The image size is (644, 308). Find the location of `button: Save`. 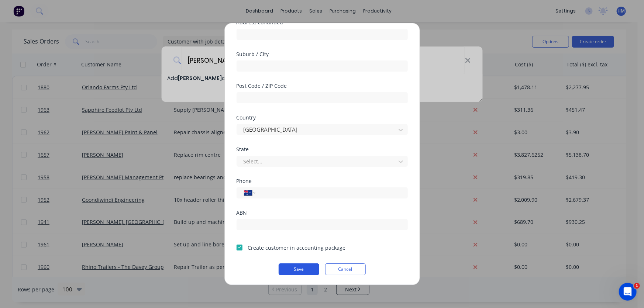

button: Save is located at coordinates (299, 269).